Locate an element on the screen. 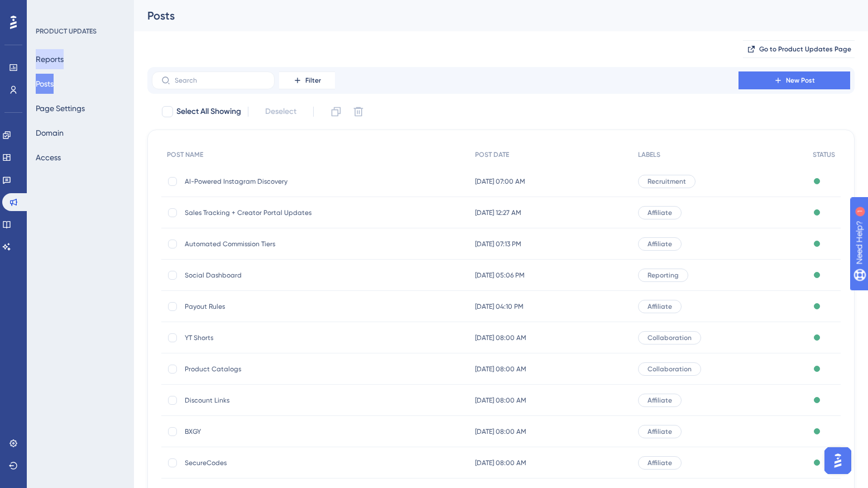  span: POST DATE is located at coordinates (492, 155).